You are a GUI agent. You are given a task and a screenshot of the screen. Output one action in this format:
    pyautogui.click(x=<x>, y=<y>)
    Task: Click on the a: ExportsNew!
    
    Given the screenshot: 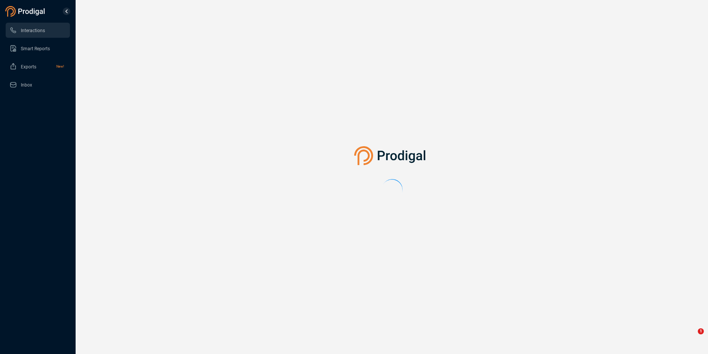 What is the action you would take?
    pyautogui.click(x=37, y=67)
    